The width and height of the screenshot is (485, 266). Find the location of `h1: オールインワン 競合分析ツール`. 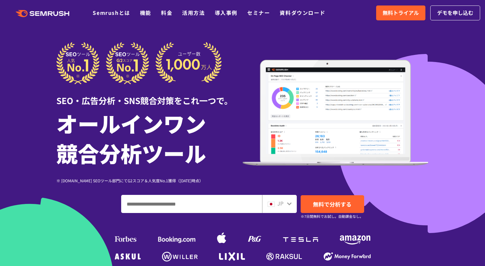

h1: オールインワン 競合分析ツール is located at coordinates (149, 138).